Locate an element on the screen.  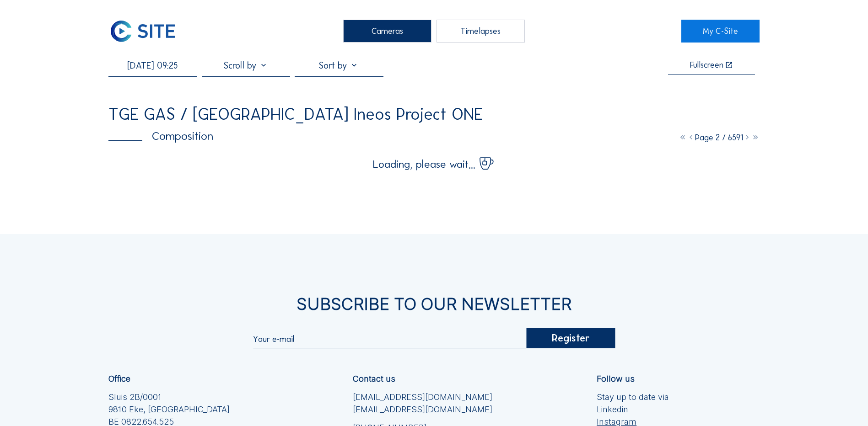
span: Loading, please wait... is located at coordinates (424, 165).